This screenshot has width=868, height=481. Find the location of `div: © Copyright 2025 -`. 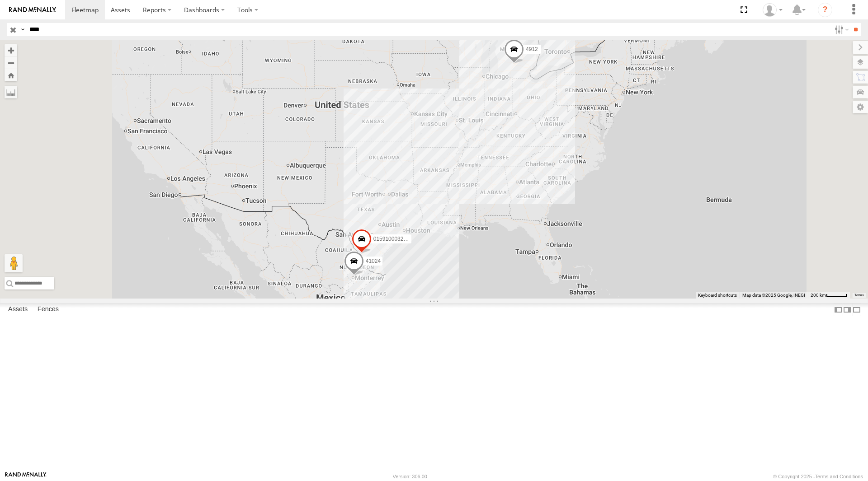

div: © Copyright 2025 - is located at coordinates (817, 477).